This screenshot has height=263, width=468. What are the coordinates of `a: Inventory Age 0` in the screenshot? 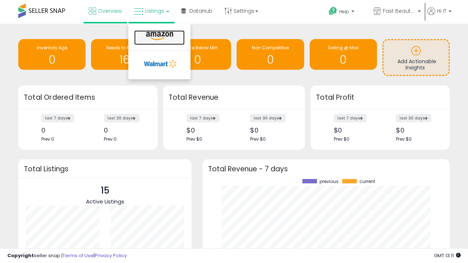 It's located at (52, 54).